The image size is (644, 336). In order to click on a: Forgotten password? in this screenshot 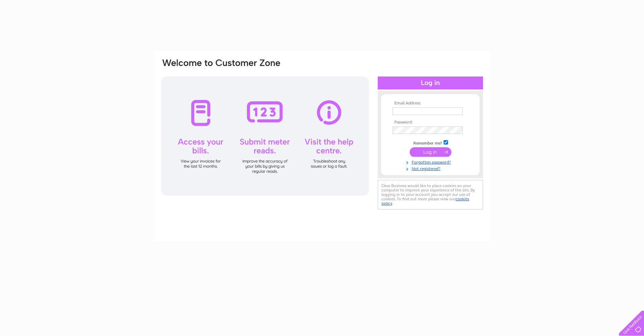, I will do `click(431, 161)`.